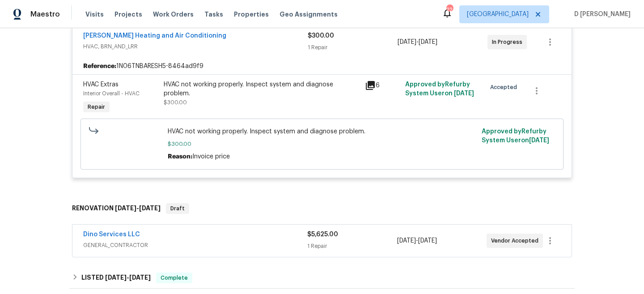 This screenshot has height=294, width=644. I want to click on span: Vendor Accepted, so click(517, 241).